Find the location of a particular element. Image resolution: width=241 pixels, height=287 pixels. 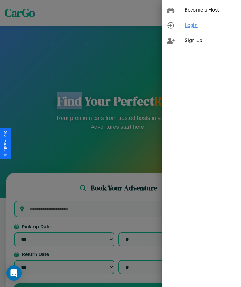

div: Give Feedback is located at coordinates (5, 144).